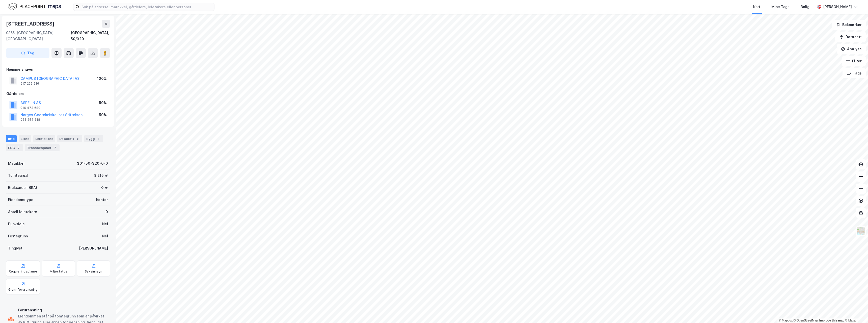 The image size is (868, 323). I want to click on div: ESG, so click(15, 148).